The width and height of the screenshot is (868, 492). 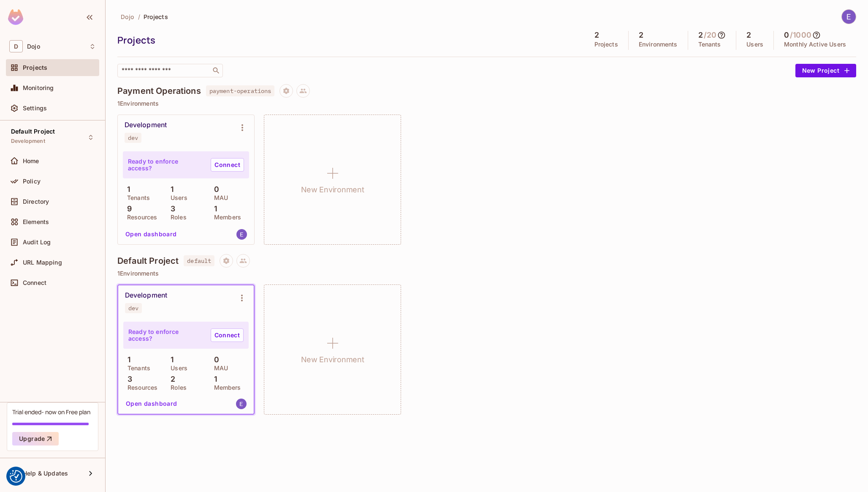 What do you see at coordinates (32, 181) in the screenshot?
I see `span: Policy` at bounding box center [32, 181].